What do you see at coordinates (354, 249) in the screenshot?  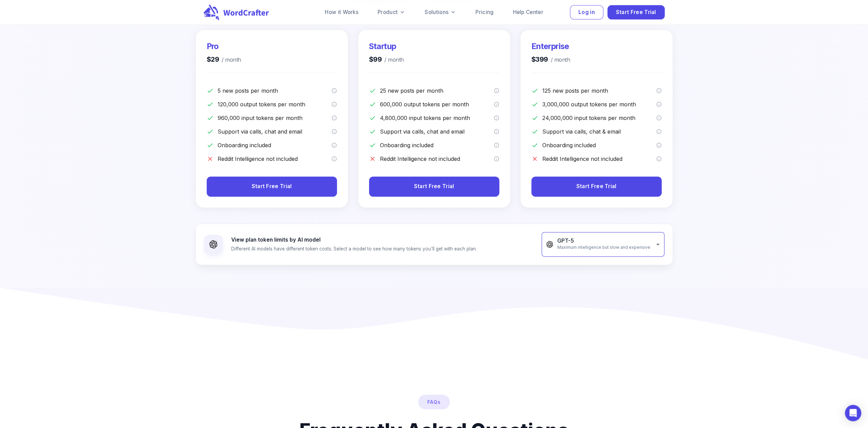 I see `p: Different AI models have different token costs. Select a model to see how many tokens you'll get ...` at bounding box center [354, 249].